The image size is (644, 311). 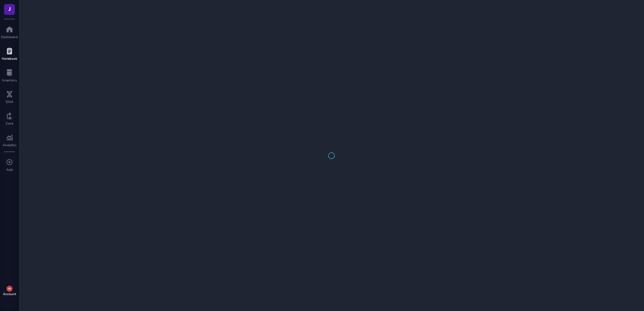 I want to click on div: DNA, so click(x=9, y=102).